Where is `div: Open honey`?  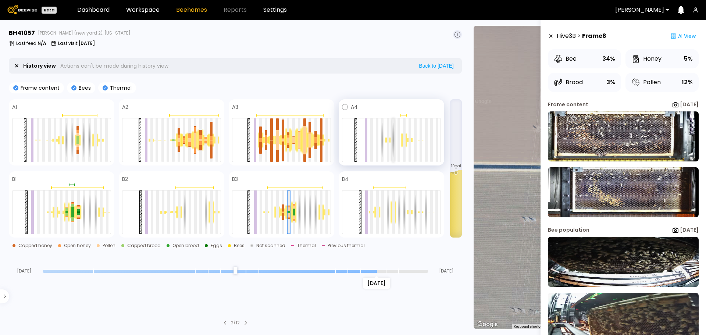 div: Open honey is located at coordinates (77, 246).